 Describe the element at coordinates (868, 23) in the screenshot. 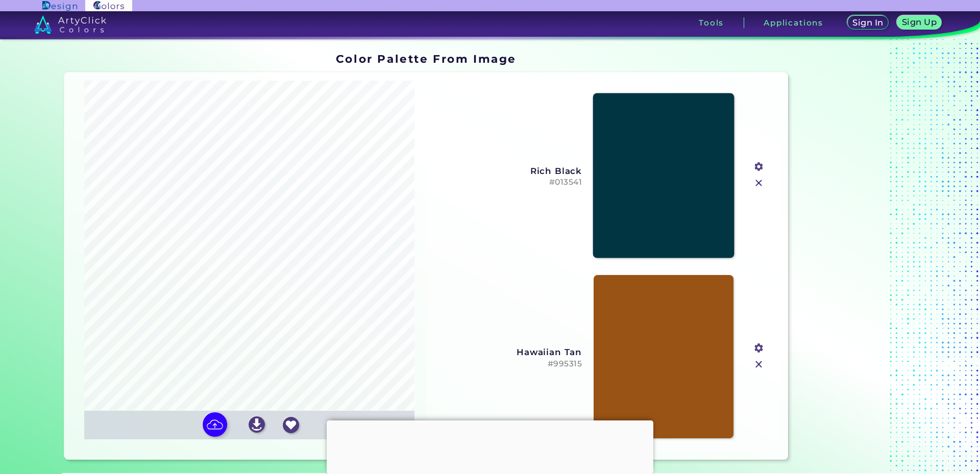

I see `a: Sign In` at that location.